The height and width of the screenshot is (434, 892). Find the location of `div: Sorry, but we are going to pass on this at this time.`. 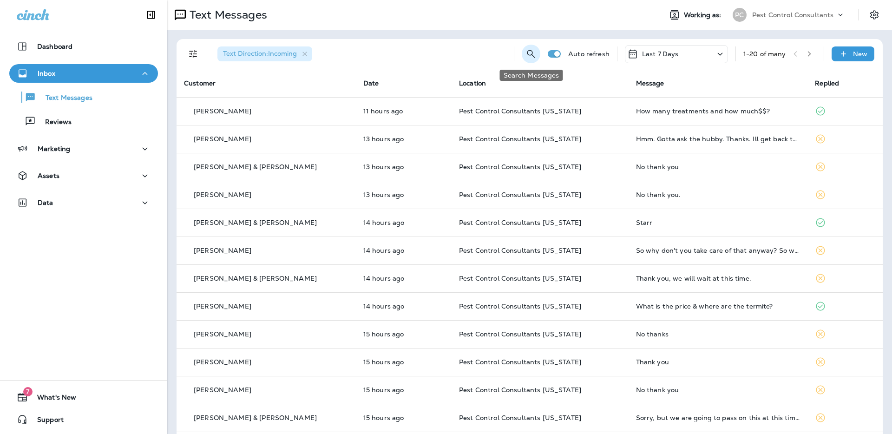

div: Sorry, but we are going to pass on this at this time. is located at coordinates (719, 418).